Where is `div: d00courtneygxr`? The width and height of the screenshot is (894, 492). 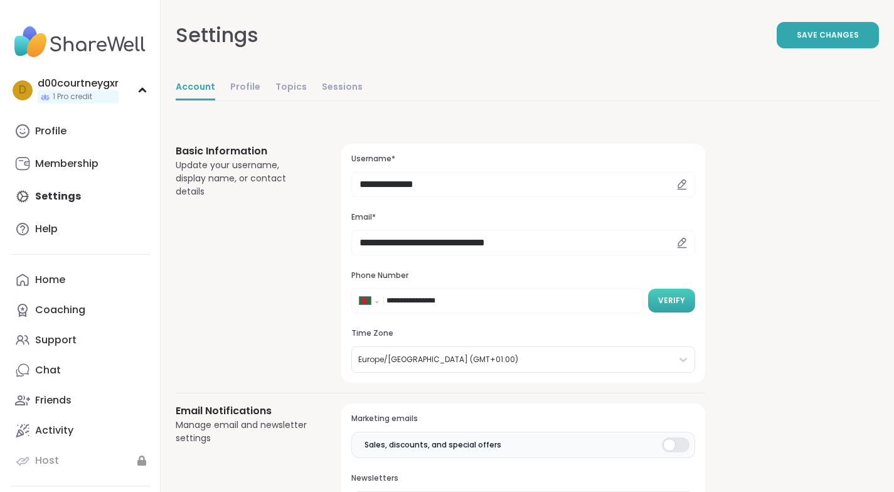 div: d00courtneygxr is located at coordinates (78, 83).